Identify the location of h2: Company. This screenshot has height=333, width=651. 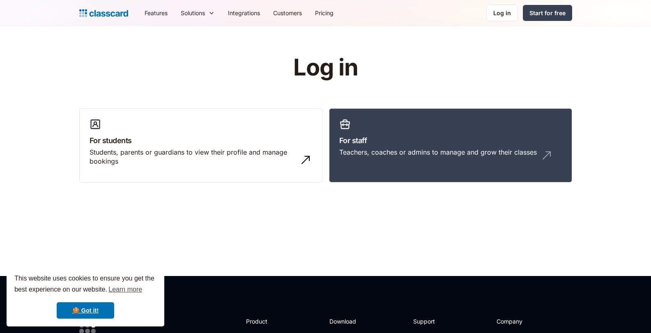
(524, 322).